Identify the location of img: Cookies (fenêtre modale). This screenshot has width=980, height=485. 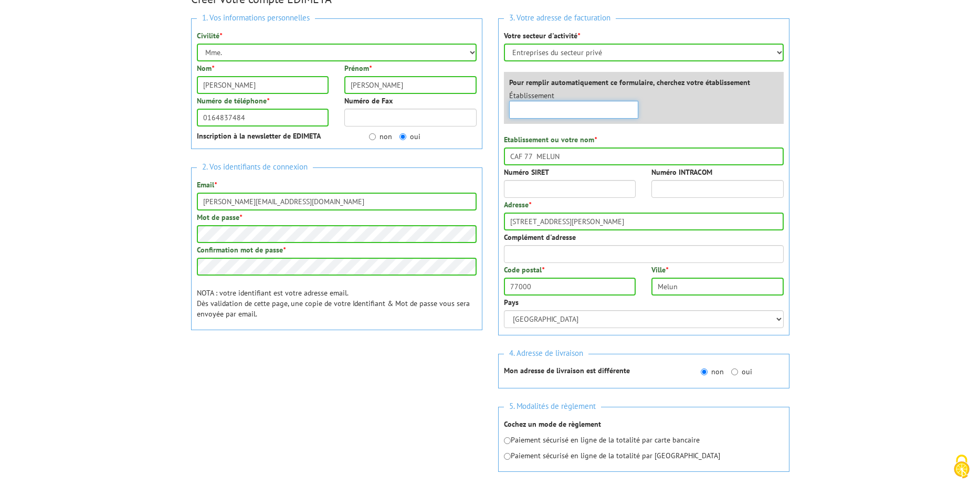
(962, 467).